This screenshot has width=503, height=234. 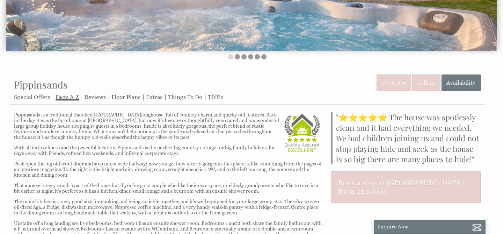 What do you see at coordinates (168, 169) in the screenshot?
I see `p: Push open the big old front door and step into a wide hallway; now you get how utterly gorgeous t...` at bounding box center [168, 169].